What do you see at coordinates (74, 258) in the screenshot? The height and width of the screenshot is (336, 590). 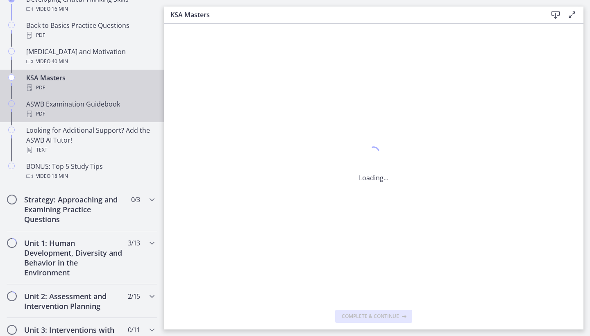 I see `h2: Unit 1: Human Development, Diversity and Behavior in the Environment` at bounding box center [74, 258].